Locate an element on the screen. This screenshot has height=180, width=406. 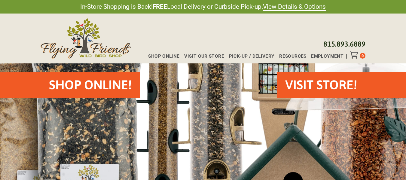
span: Employment is located at coordinates (327, 56).